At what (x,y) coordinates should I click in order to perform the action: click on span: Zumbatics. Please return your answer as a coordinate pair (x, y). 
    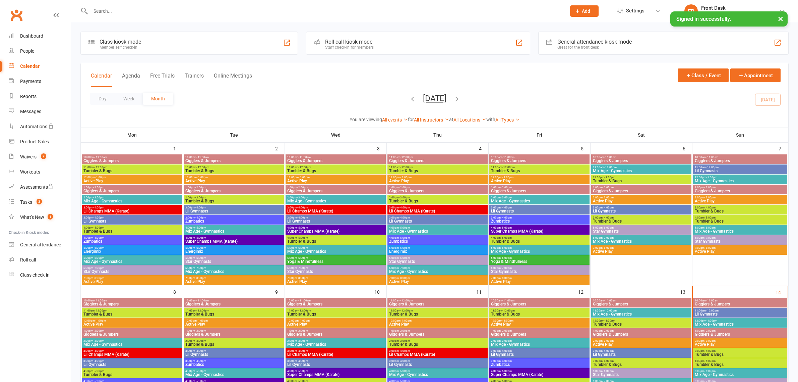
    Looking at the image, I should click on (132, 241).